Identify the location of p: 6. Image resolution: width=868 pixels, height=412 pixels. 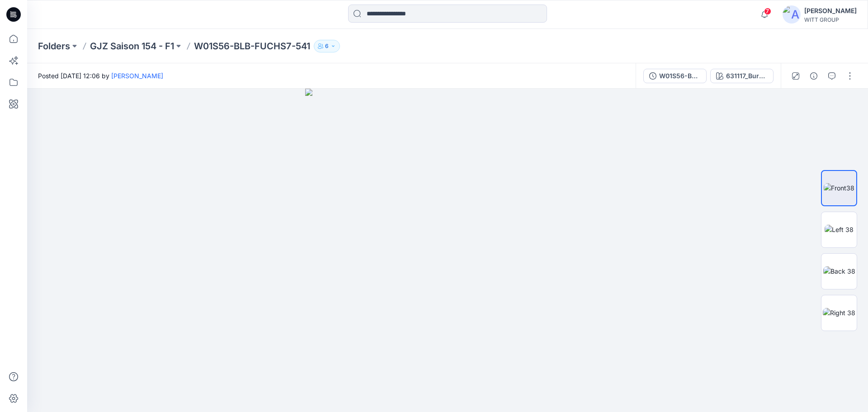
(327, 46).